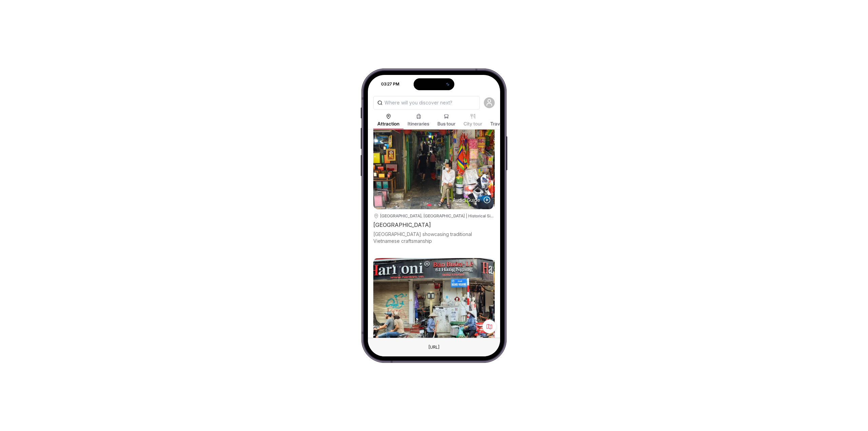 The height and width of the screenshot is (431, 868). Describe the element at coordinates (433, 157) in the screenshot. I see `img: https://cdn3.clik.vn/clikhub/prod/storage/NKMFNLLFFPTJ/poi_images_0923_T2FENLLFFPTJ_large.jpg` at that location.